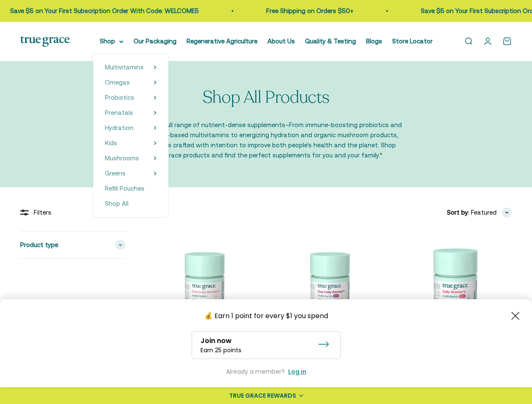  What do you see at coordinates (155, 41) in the screenshot?
I see `a: Our Packaging` at bounding box center [155, 41].